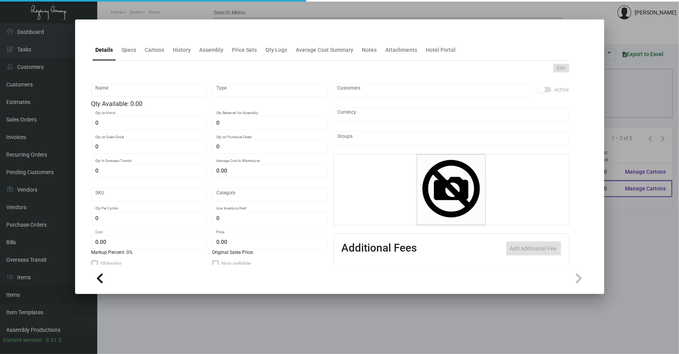 This screenshot has width=679, height=354. Describe the element at coordinates (23, 340) in the screenshot. I see `div: Current version:` at that location.